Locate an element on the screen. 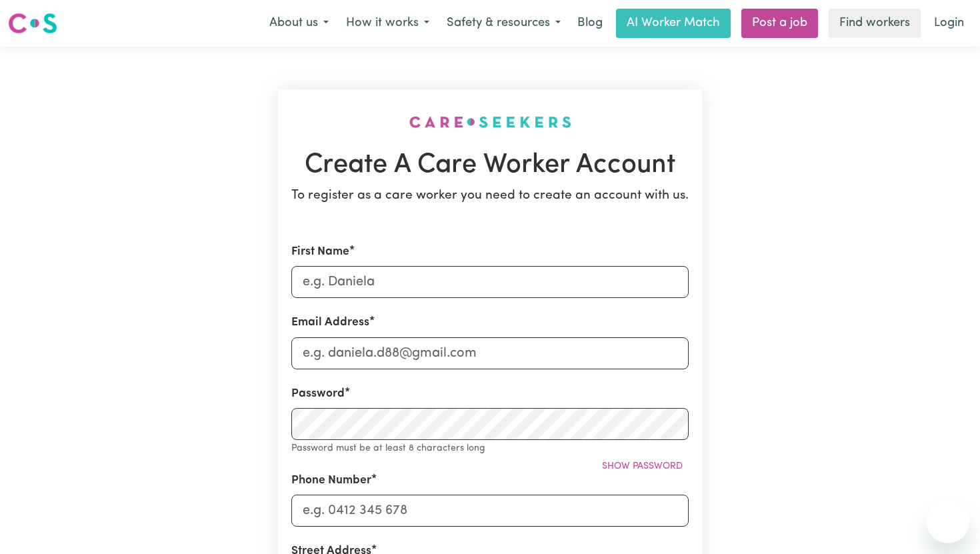  label: First Name is located at coordinates (320, 252).